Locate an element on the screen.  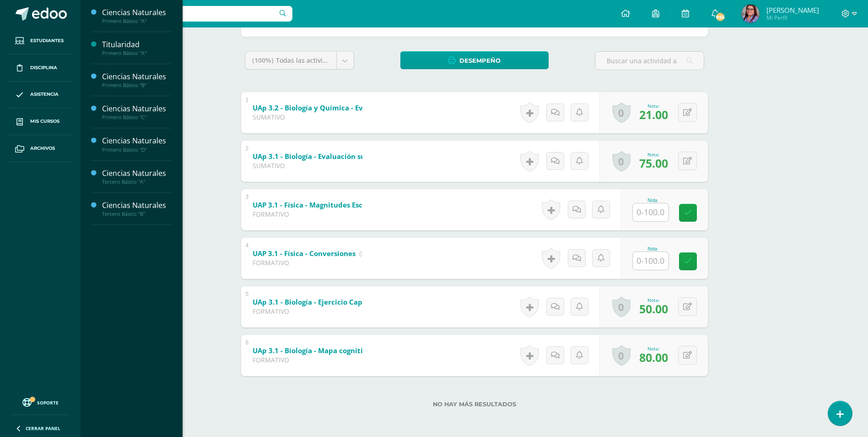
span: 75.00 is located at coordinates (654, 163).